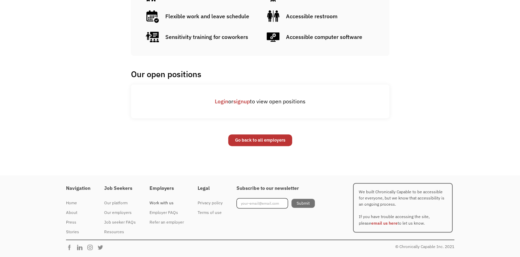 Image resolution: width=520 pixels, height=257 pixels. Describe the element at coordinates (210, 212) in the screenshot. I see `a: Terms of use` at that location.